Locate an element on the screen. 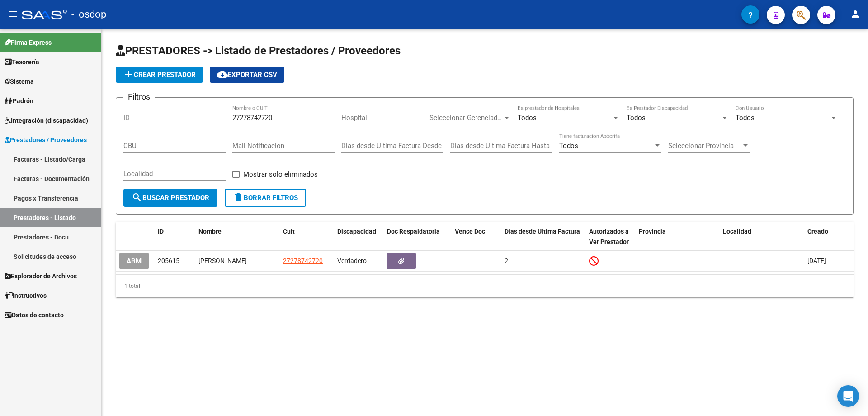 This screenshot has height=416, width=868. datatable-header-cell: Dias desde Ultima Factura is located at coordinates (543, 237).